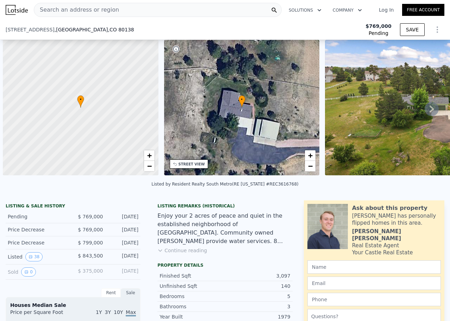  I want to click on div: Houses Median Sale, so click(73, 305).